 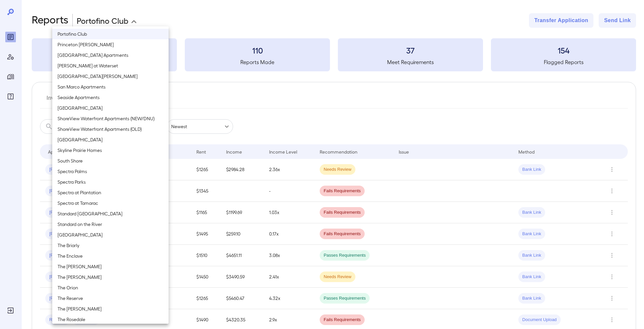 What do you see at coordinates (110, 182) in the screenshot?
I see `li: Spectra Parks` at bounding box center [110, 182].